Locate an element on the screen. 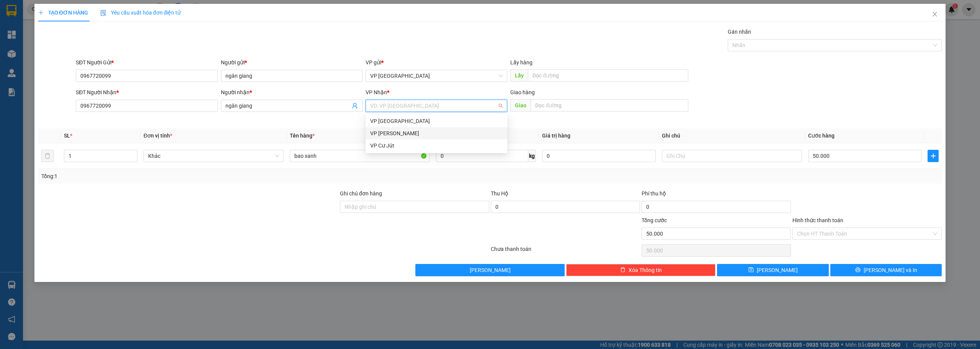 The image size is (980, 349). input: 0 is located at coordinates (599, 156).